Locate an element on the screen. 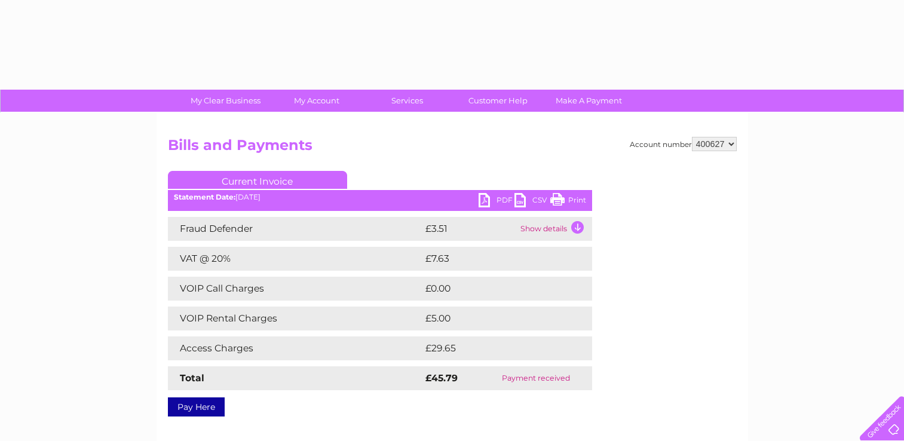 This screenshot has width=904, height=441. a: Services is located at coordinates (407, 100).